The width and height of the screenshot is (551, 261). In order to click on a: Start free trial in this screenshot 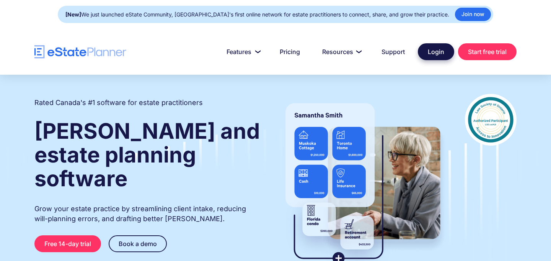, I will do `click(488, 52)`.